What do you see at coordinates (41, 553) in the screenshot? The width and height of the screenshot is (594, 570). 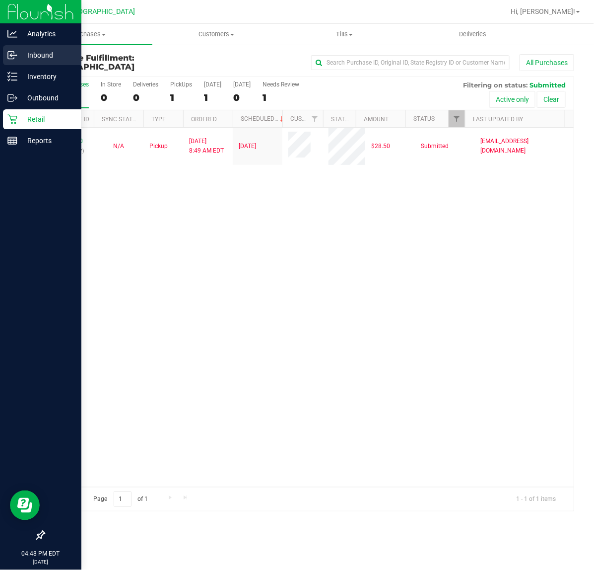 I see `p: 04:48 PM EDT` at bounding box center [41, 553].